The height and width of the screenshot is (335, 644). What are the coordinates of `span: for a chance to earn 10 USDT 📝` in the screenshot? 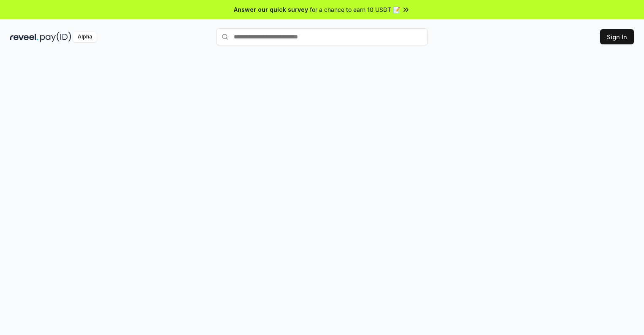 It's located at (355, 9).